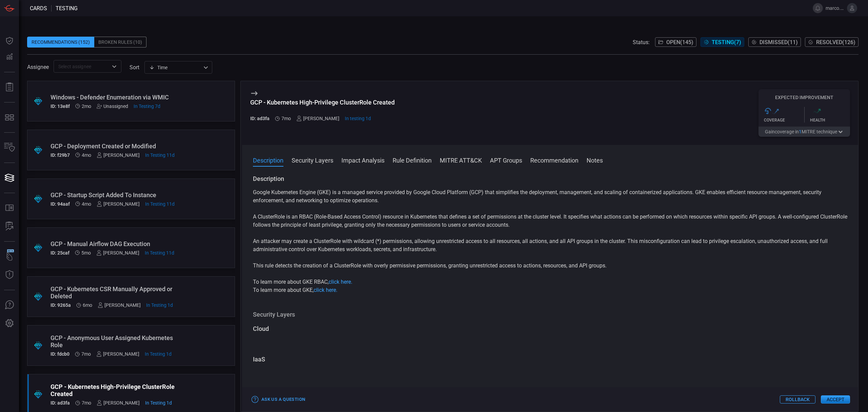 This screenshot has width=868, height=412. Describe the element at coordinates (9, 177) in the screenshot. I see `button: Cards` at that location.